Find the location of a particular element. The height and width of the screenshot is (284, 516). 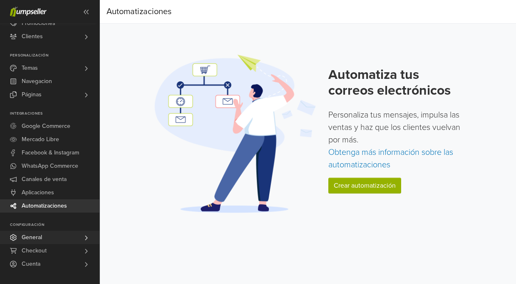

span: Facebook & Instagram is located at coordinates (50, 153).